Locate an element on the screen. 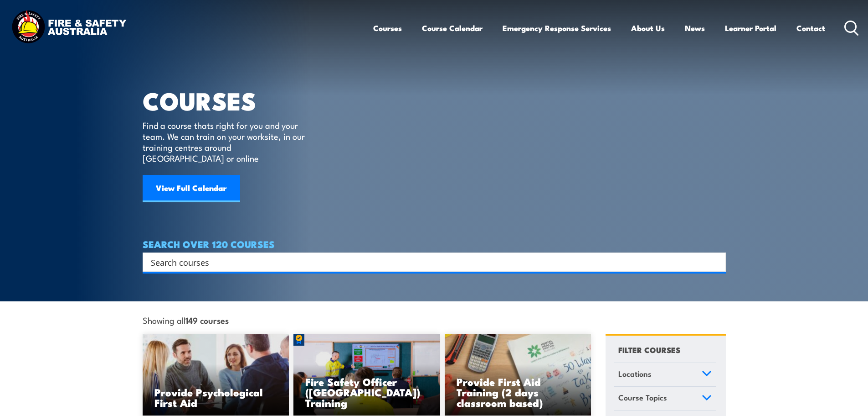 This screenshot has width=868, height=416. a: View Full Calendar is located at coordinates (191, 189).